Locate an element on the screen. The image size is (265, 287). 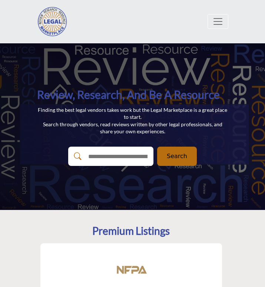
p: Finding the best legal vendors takes work but the Legal Marketplace is a great place to start. is located at coordinates (133, 113).